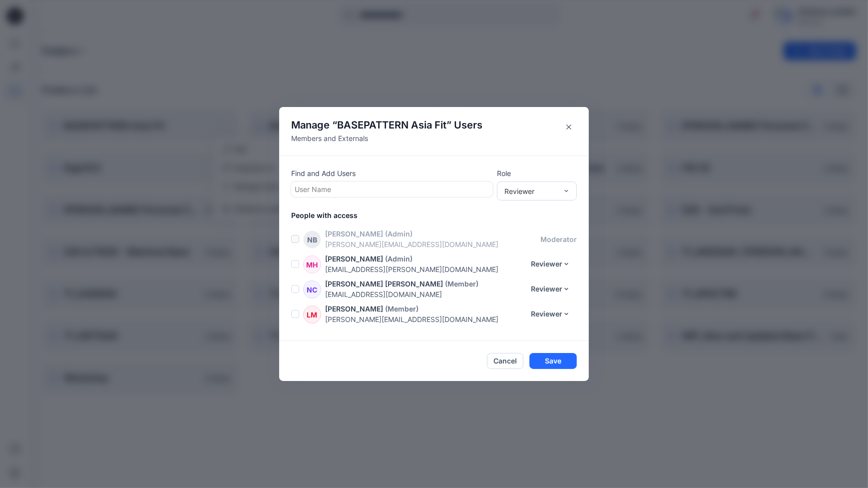 The image size is (868, 488). I want to click on p: Members and Externals, so click(387, 138).